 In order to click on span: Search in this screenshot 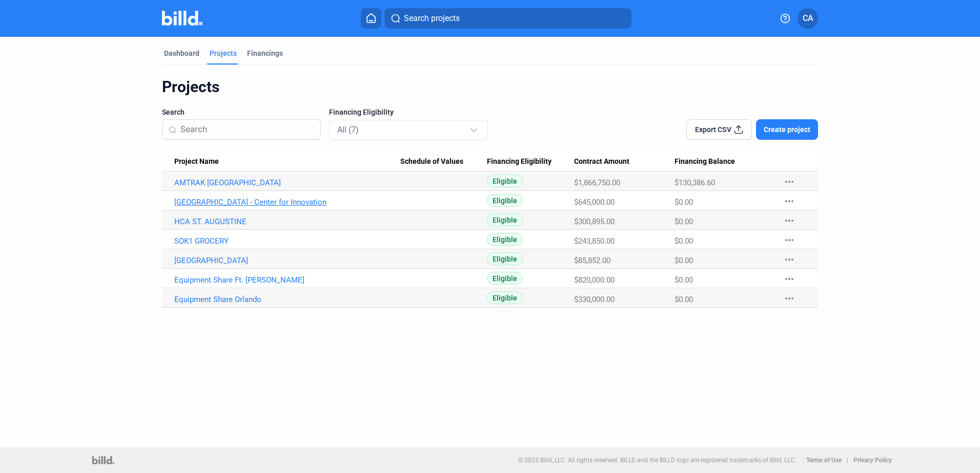, I will do `click(173, 112)`.